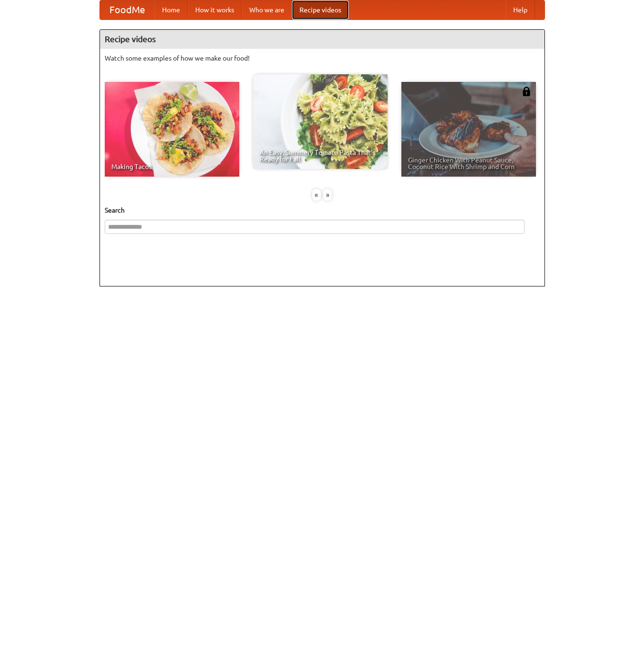 The width and height of the screenshot is (644, 670). I want to click on a: Help, so click(520, 10).